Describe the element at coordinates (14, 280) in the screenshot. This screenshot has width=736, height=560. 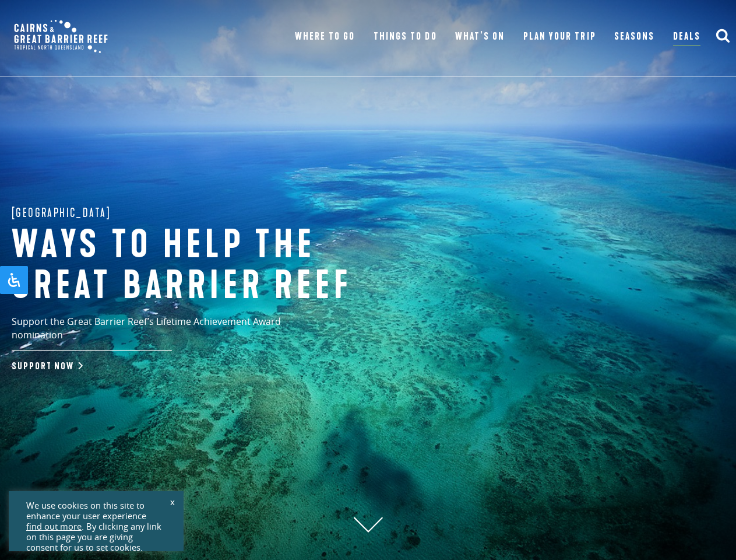
I see `svg: Open Accessibility Panel` at that location.